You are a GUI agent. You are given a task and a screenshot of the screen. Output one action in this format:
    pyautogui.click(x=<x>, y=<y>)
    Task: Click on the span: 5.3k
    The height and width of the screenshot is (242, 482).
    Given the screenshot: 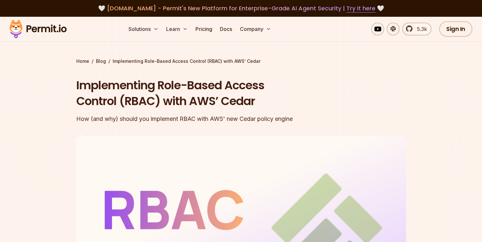 What is the action you would take?
    pyautogui.click(x=420, y=29)
    